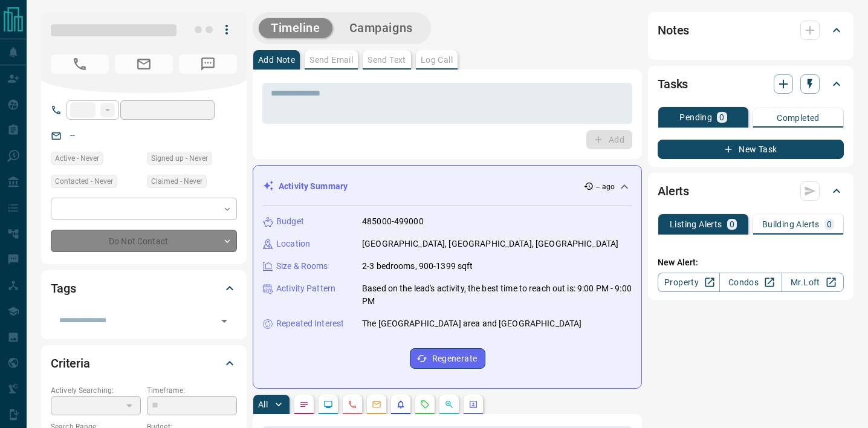  I want to click on a: Condos, so click(750, 282).